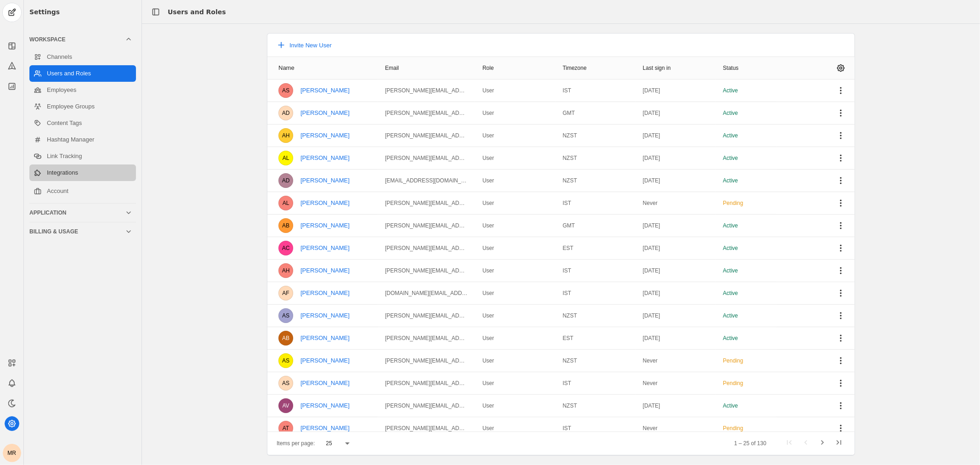 The width and height of the screenshot is (980, 465). Describe the element at coordinates (656, 68) in the screenshot. I see `div: Last sign in` at that location.